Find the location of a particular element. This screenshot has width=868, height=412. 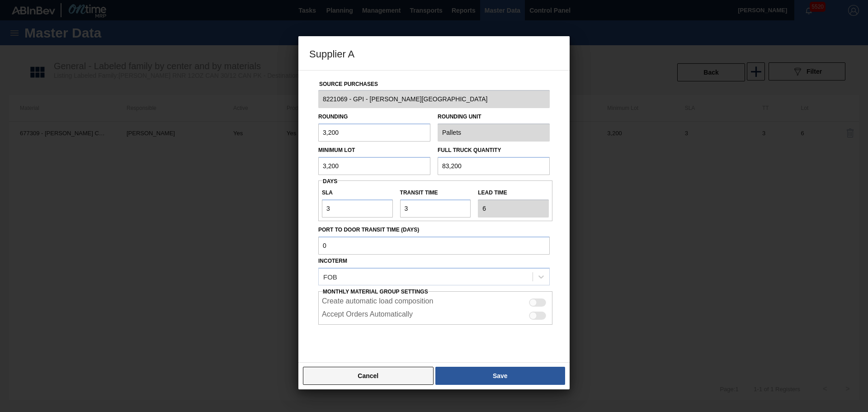

label: Create automatic load composition is located at coordinates (378, 303).